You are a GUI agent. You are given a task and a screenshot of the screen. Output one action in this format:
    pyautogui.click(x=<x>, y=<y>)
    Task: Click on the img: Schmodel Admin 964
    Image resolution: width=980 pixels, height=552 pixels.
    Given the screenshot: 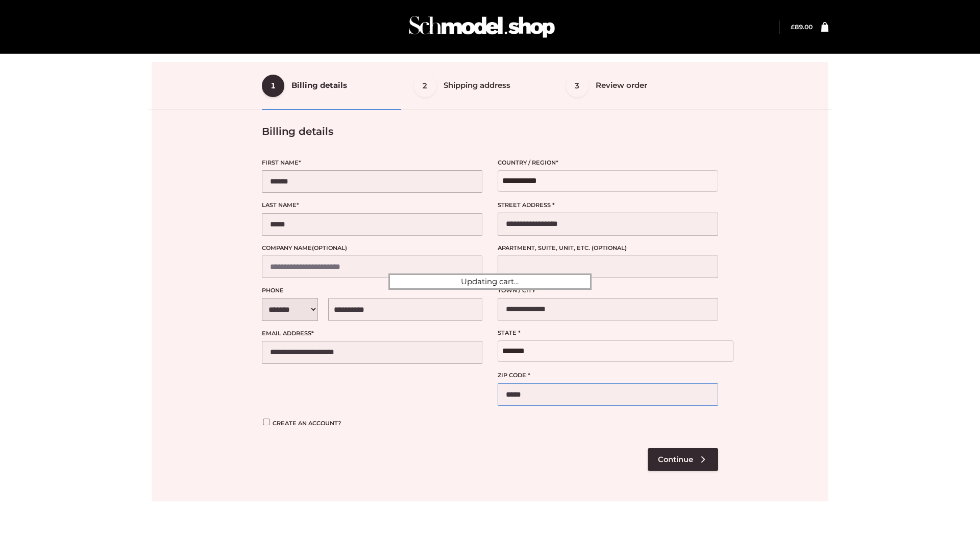 What is the action you would take?
    pyautogui.click(x=482, y=27)
    